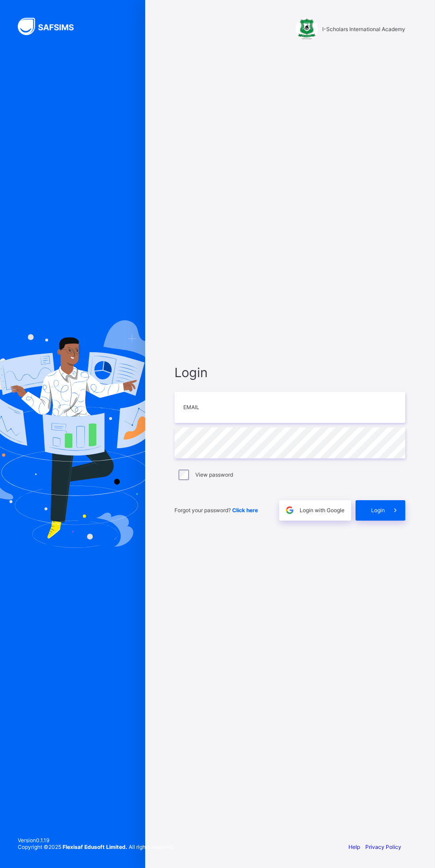  I want to click on span: I-Scholars International Academy, so click(364, 28).